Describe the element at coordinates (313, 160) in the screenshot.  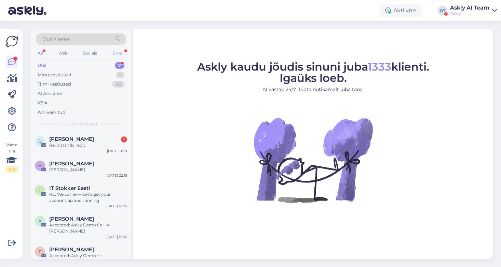
I see `img: No Chat active` at that location.